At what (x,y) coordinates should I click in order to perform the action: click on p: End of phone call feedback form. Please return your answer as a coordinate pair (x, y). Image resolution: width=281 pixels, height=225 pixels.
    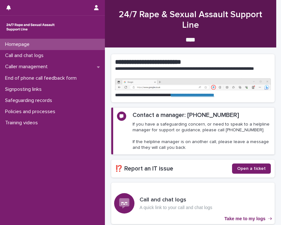
    Looking at the image, I should click on (42, 78).